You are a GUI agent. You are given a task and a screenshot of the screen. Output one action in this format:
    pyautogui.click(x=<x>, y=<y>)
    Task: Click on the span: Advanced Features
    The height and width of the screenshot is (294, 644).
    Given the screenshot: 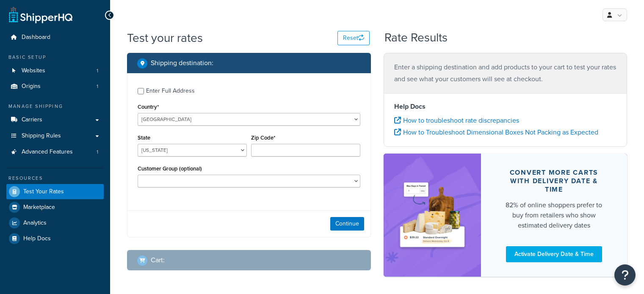 What is the action you would take?
    pyautogui.click(x=47, y=152)
    